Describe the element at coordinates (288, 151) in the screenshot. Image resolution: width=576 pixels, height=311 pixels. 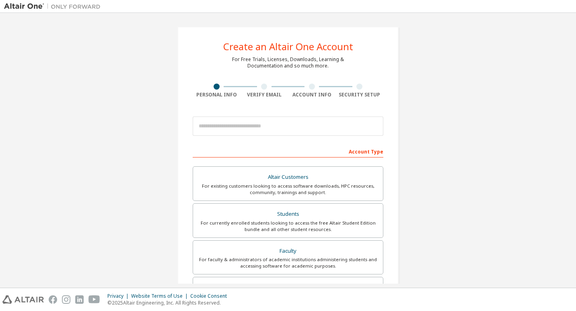
I see `div: Account Type` at that location.